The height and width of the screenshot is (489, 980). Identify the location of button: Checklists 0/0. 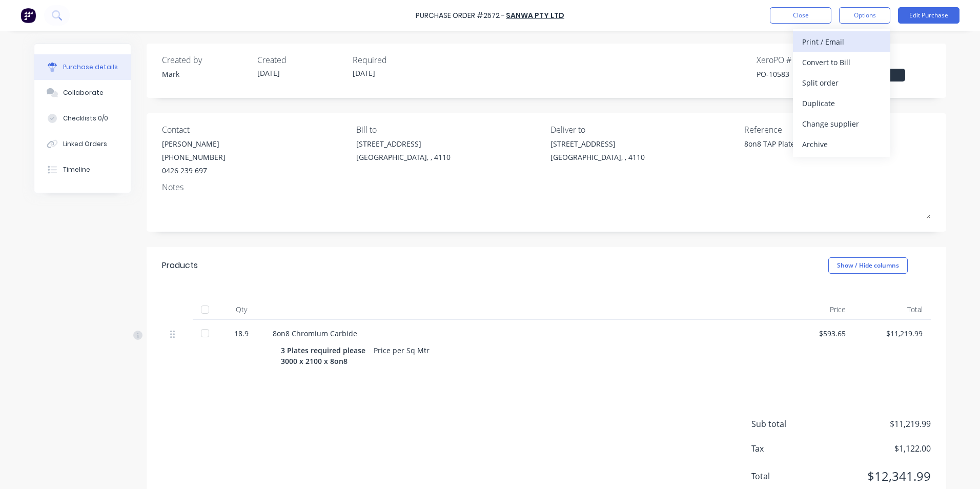
(83, 119).